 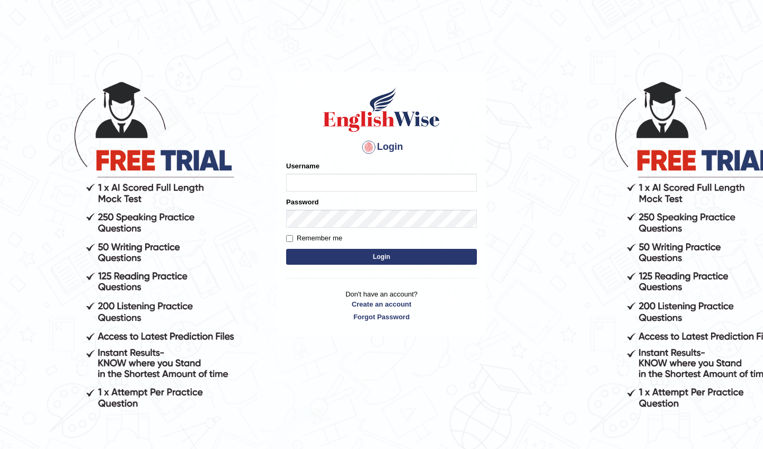 I want to click on input: Remember me, so click(x=289, y=238).